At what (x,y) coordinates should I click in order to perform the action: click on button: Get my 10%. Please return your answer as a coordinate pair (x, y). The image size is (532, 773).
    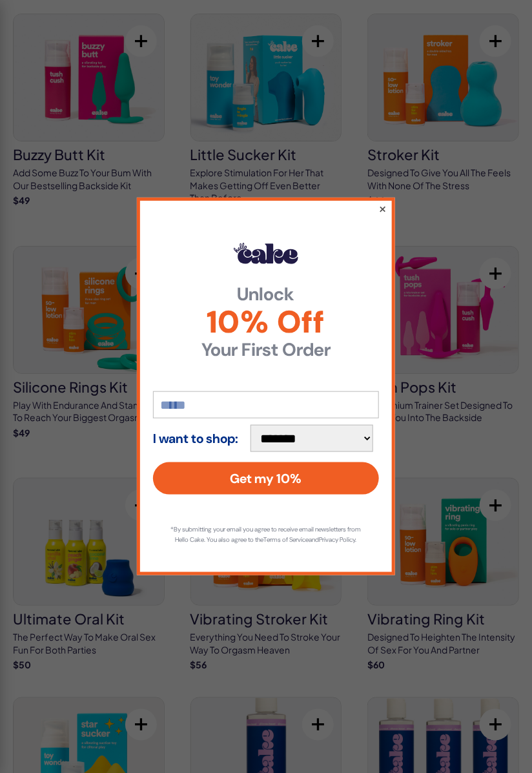
    Looking at the image, I should click on (266, 478).